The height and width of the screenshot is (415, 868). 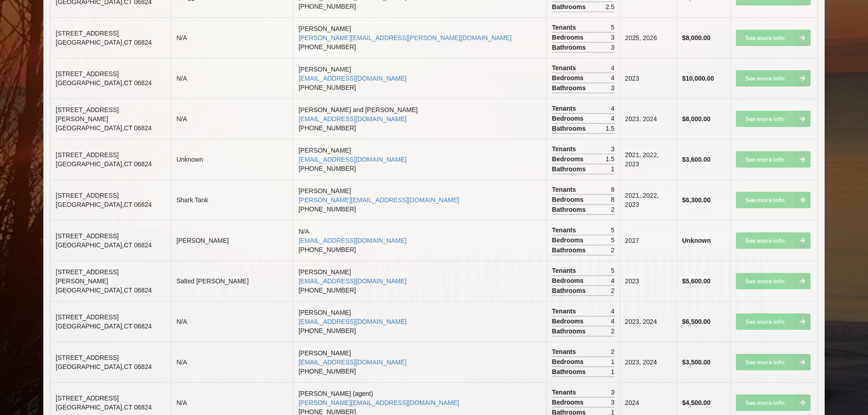 I want to click on td: 2021, 2022, 2023, so click(x=647, y=159).